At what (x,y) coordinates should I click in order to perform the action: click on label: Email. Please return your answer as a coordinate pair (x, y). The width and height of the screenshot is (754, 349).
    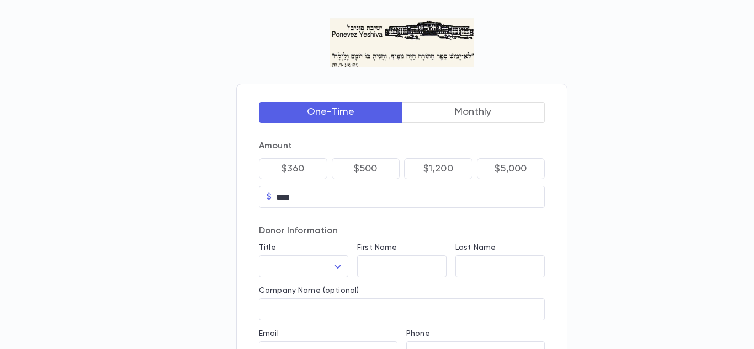
    Looking at the image, I should click on (269, 334).